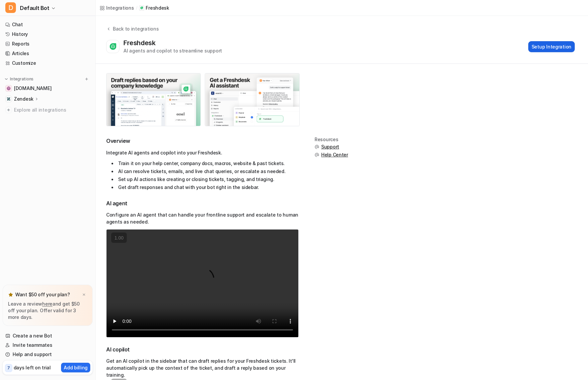 The image size is (588, 380). What do you see at coordinates (203, 350) in the screenshot?
I see `h3: AI copilot` at bounding box center [203, 350].